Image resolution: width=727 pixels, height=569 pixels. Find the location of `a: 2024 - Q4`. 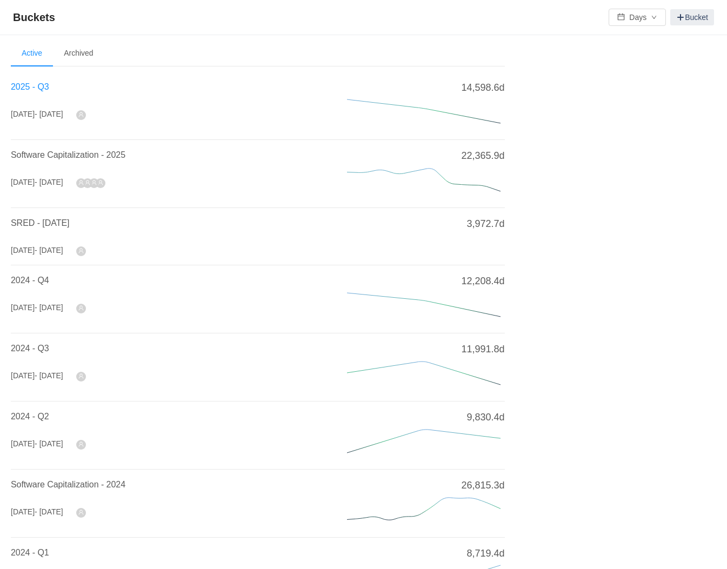

a: 2024 - Q4 is located at coordinates (30, 280).